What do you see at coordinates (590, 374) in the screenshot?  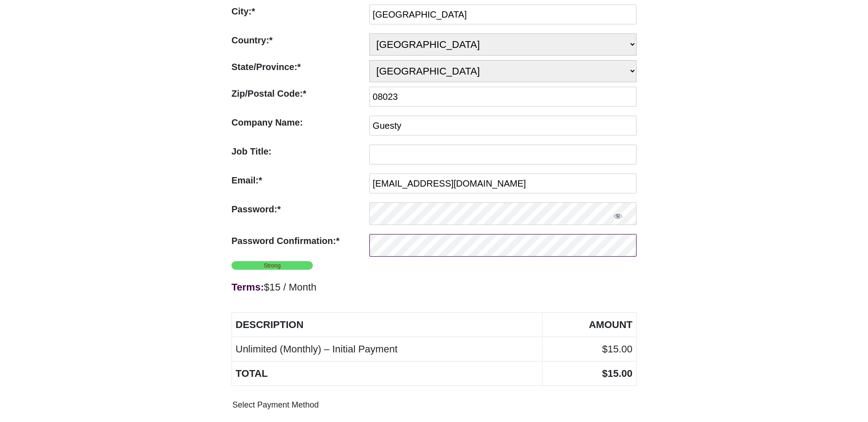 I see `th: $15.00` at bounding box center [590, 374].